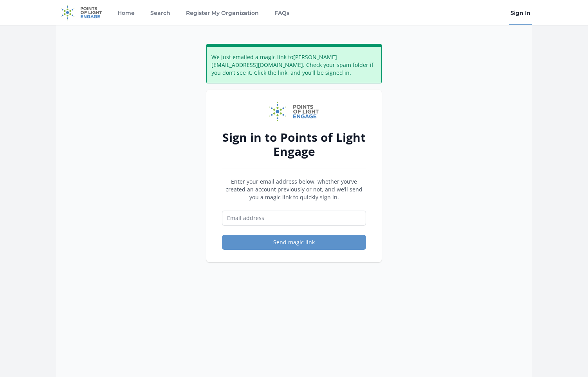  What do you see at coordinates (294, 242) in the screenshot?
I see `button: Send magic link` at bounding box center [294, 242].